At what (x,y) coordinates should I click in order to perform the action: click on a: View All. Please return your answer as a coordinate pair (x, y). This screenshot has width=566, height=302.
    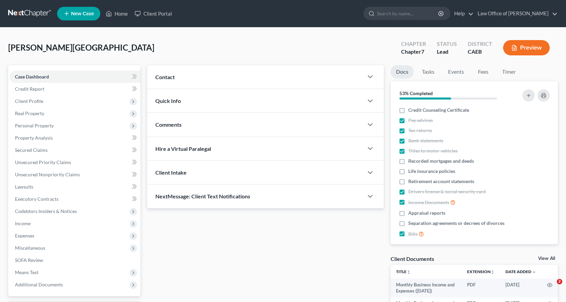
    Looking at the image, I should click on (547, 259).